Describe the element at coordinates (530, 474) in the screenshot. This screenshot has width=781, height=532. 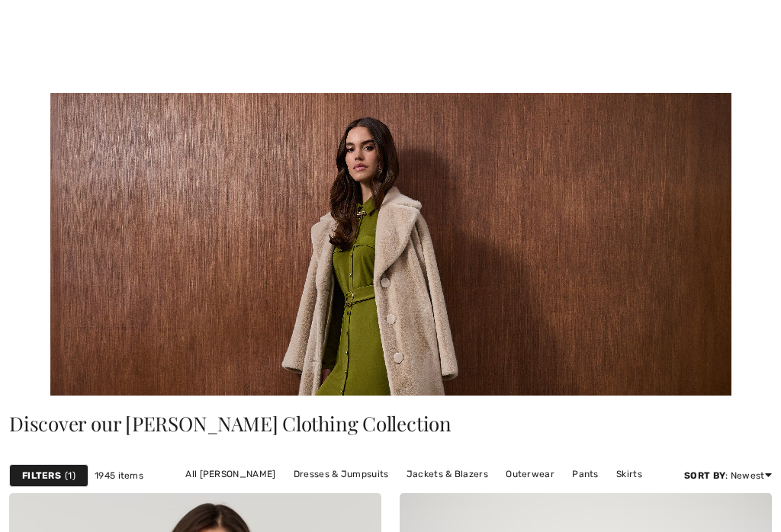
I see `a: Outerwear` at that location.